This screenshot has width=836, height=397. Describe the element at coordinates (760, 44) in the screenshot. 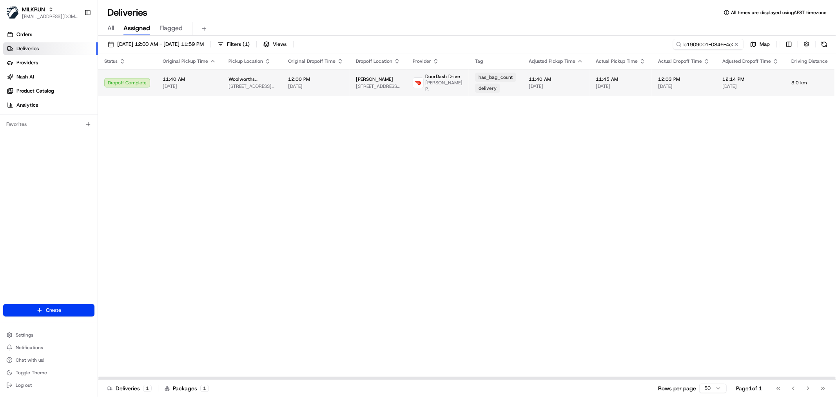

I see `button: Map` at that location.